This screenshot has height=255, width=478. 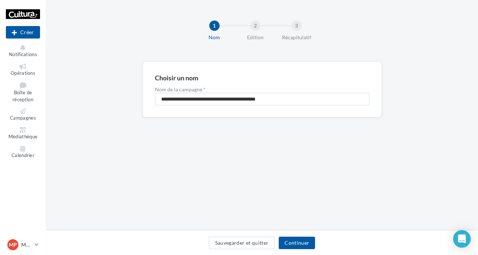 I want to click on div: 2, so click(x=256, y=26).